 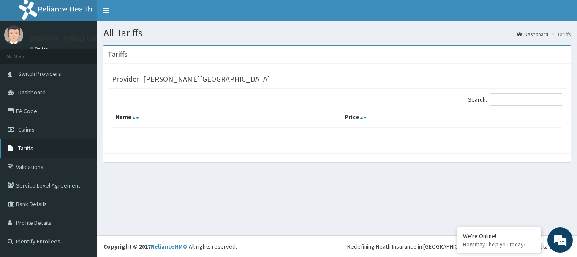 What do you see at coordinates (32, 92) in the screenshot?
I see `span: Dashboard` at bounding box center [32, 92].